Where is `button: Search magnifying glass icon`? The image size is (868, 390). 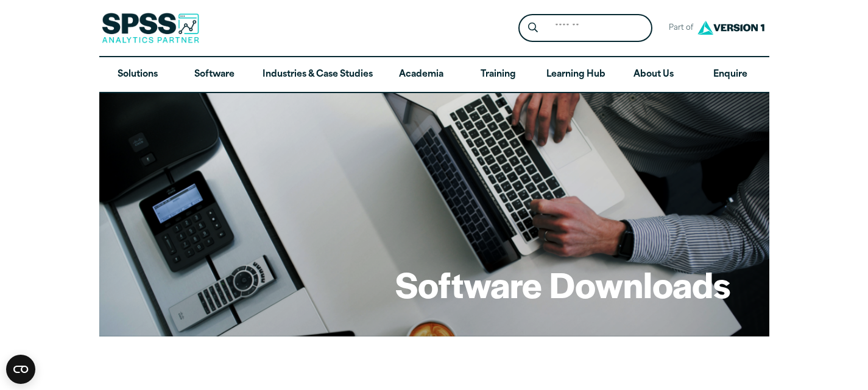
button: Search magnifying glass icon is located at coordinates (532, 28).